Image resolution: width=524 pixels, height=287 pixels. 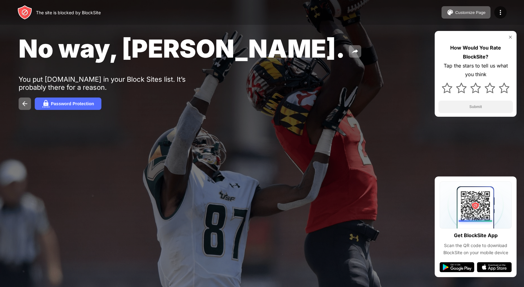 I want to click on img: pallet.svg, so click(x=450, y=12).